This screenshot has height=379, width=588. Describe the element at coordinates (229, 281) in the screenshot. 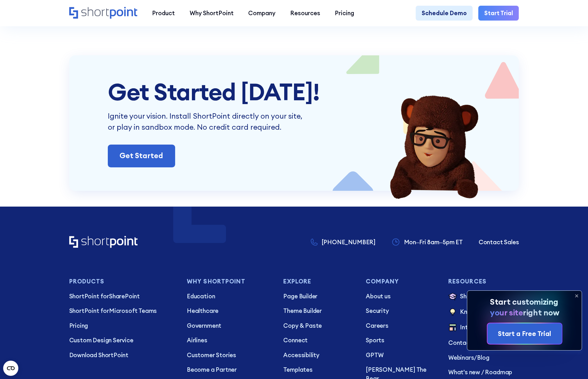

I see `h3: Why Shortpoint` at that location.